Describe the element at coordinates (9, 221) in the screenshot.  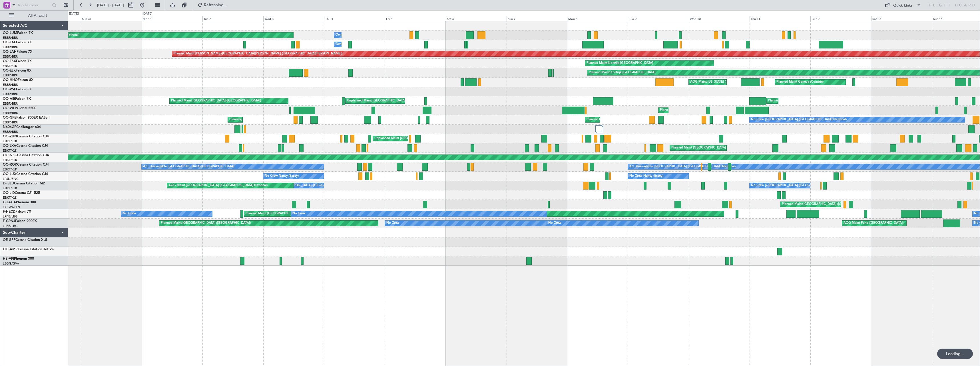
I see `span: F-GPNJ` at that location.